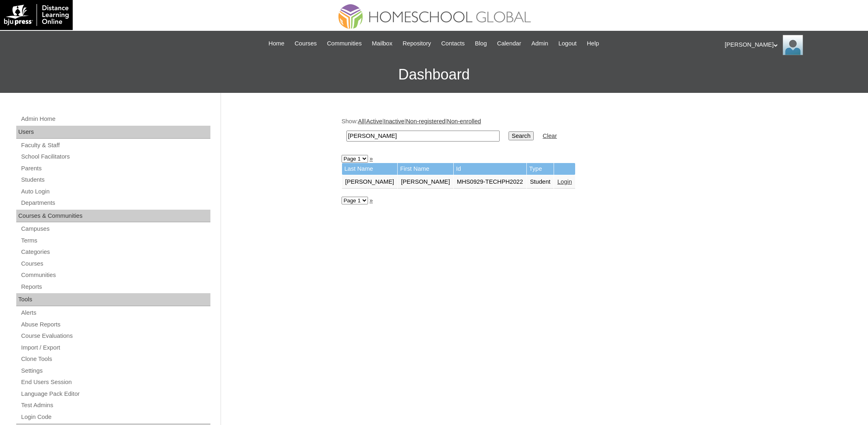 This screenshot has height=425, width=868. Describe the element at coordinates (549, 136) in the screenshot. I see `a: Clear` at that location.